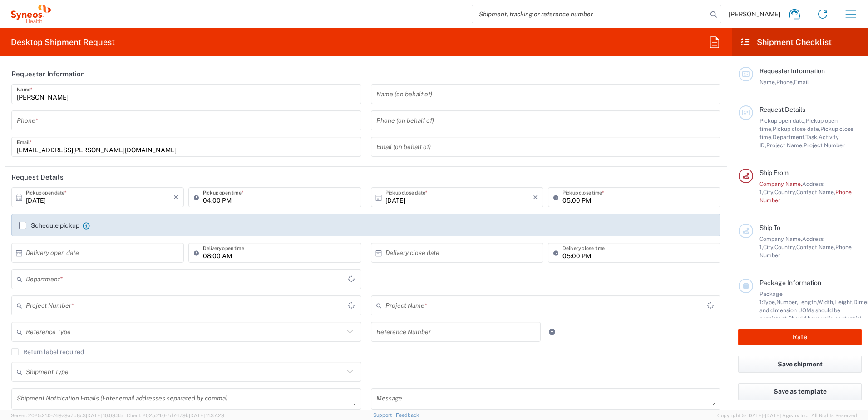 Image resolution: width=868 pixels, height=420 pixels. What do you see at coordinates (768, 82) in the screenshot?
I see `span: Name,` at bounding box center [768, 82].